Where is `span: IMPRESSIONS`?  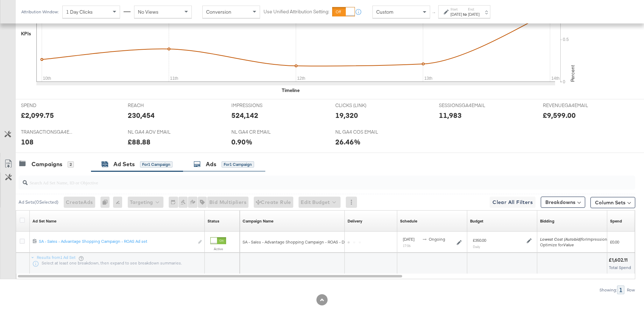
span: IMPRESSIONS is located at coordinates (258, 105).